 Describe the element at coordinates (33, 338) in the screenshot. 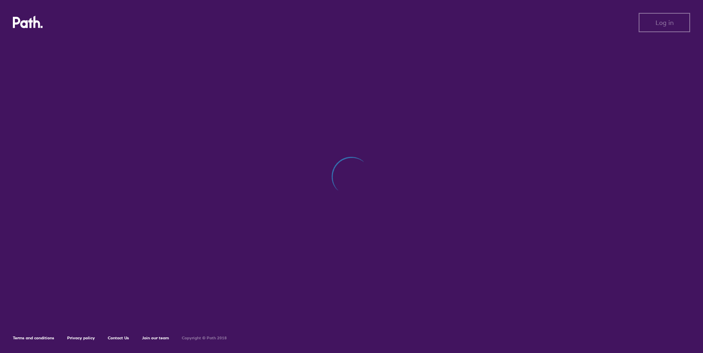

I see `a: Terms and conditions` at that location.